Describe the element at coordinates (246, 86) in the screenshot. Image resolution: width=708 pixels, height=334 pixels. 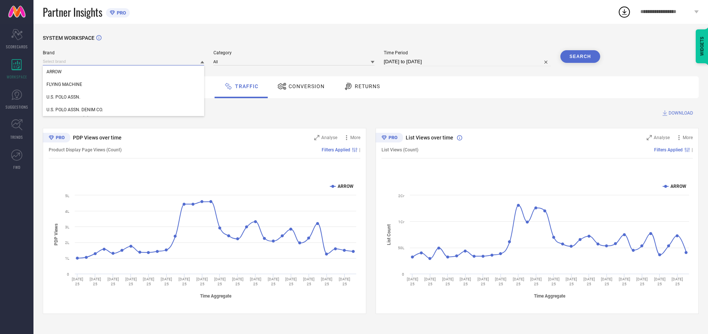
I see `span: Traffic` at that location.